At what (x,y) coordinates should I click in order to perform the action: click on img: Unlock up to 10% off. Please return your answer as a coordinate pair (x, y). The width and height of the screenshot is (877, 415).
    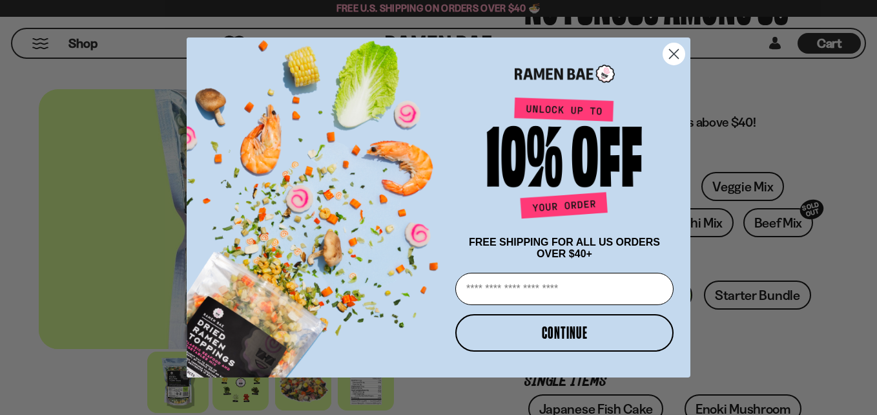
    Looking at the image, I should click on (565, 160).